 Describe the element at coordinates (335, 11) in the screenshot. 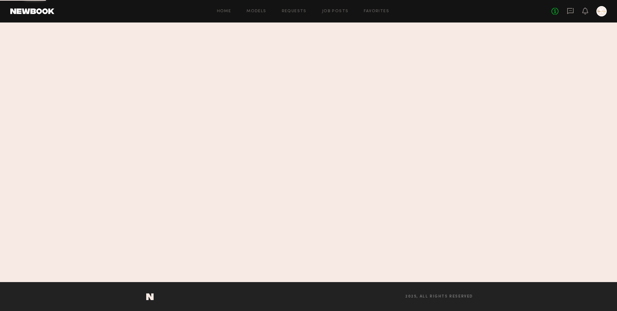

I see `a: Job Posts` at that location.